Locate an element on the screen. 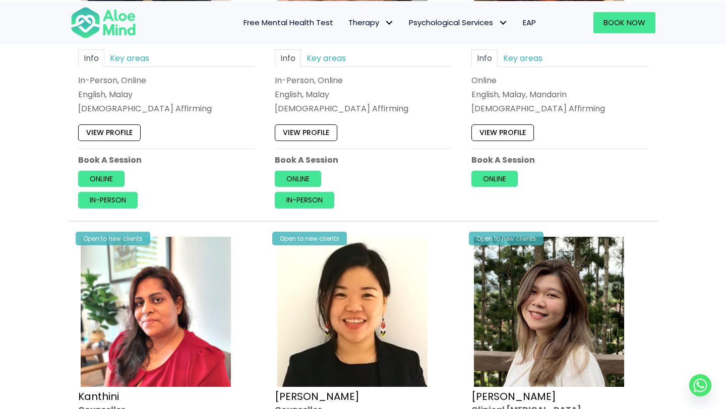 Image resolution: width=726 pixels, height=409 pixels. p: English, Malay, Mandarin is located at coordinates (560, 94).